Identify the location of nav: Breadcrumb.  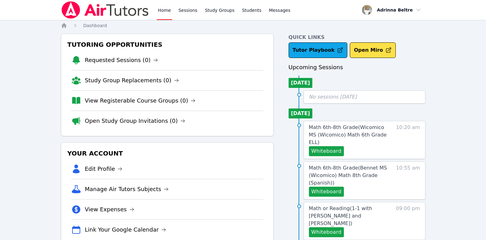
(243, 26).